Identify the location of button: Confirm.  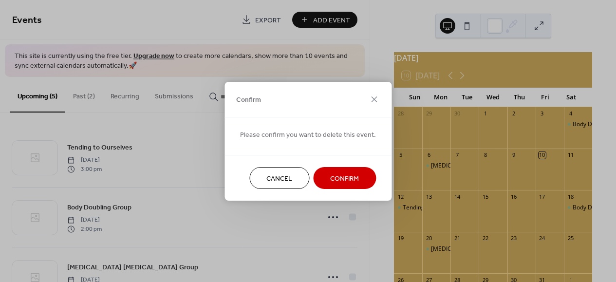
(344, 178).